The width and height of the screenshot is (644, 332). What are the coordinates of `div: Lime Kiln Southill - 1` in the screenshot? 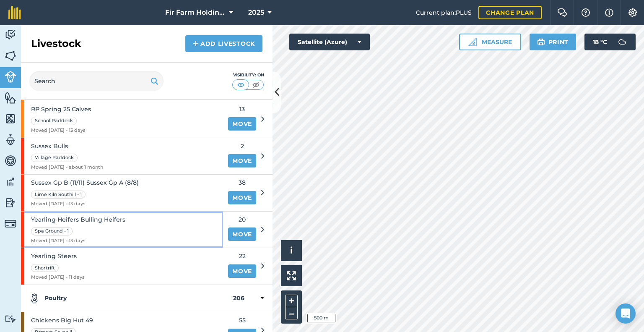 It's located at (58, 195).